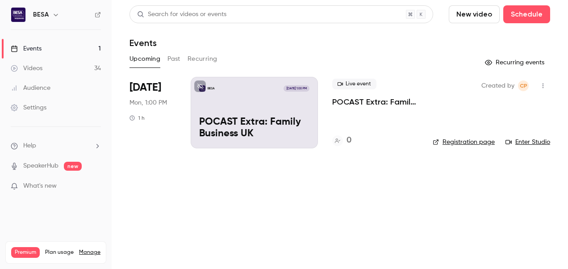 The height and width of the screenshot is (269, 568). What do you see at coordinates (41, 166) in the screenshot?
I see `a: SpeakerHub` at bounding box center [41, 166].